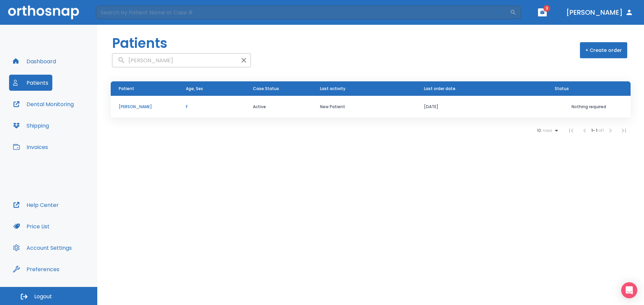 This screenshot has height=305, width=644. Describe the element at coordinates (42, 248) in the screenshot. I see `a: Account Settings` at that location.